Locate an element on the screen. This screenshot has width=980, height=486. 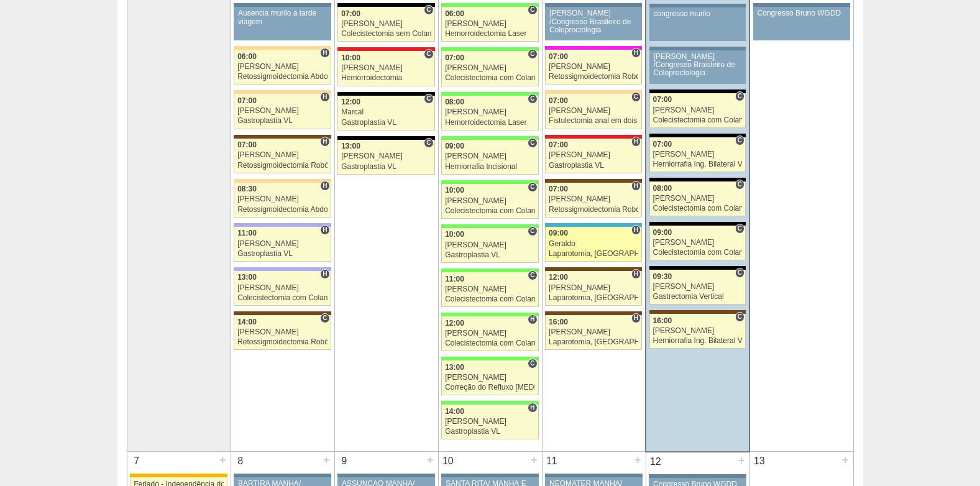
div: 13 is located at coordinates (760, 462).